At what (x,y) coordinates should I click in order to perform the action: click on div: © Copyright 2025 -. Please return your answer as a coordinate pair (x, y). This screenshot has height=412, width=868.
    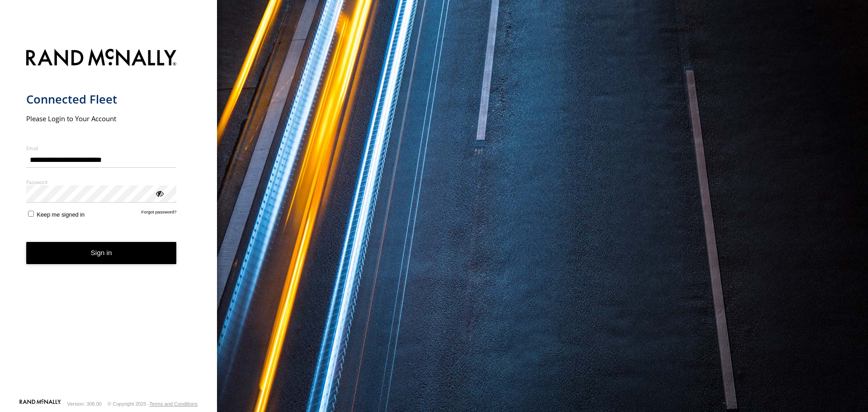
    Looking at the image, I should click on (152, 404).